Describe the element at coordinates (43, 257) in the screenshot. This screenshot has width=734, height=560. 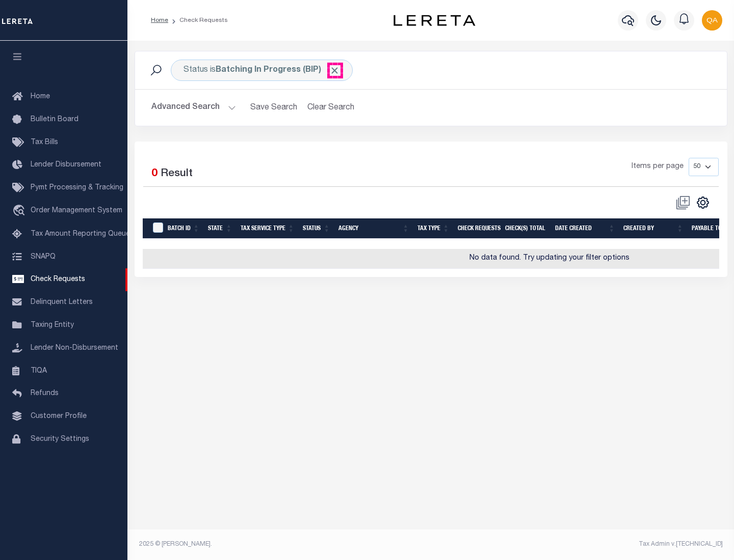
I see `span: SNAPQ` at that location.